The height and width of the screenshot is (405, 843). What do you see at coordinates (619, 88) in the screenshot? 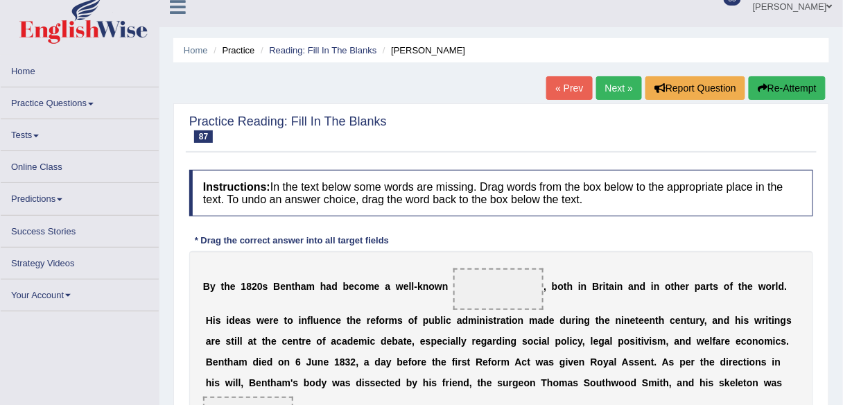
I see `a: Next »` at bounding box center [619, 88].